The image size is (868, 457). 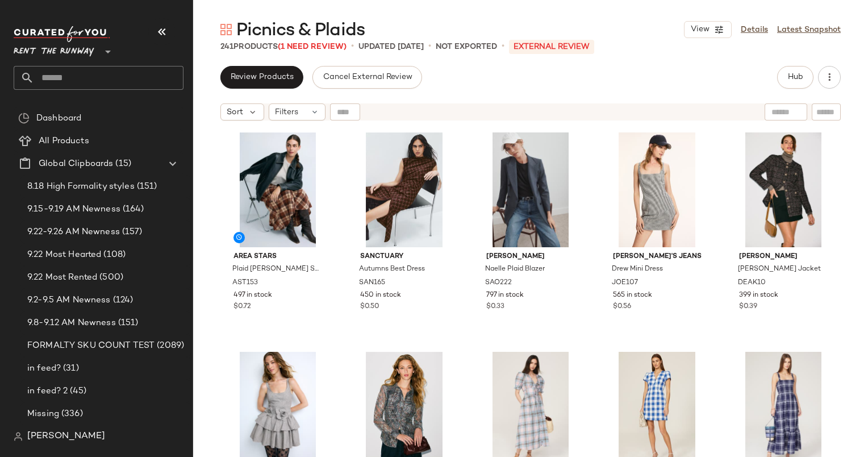 What do you see at coordinates (62, 278) in the screenshot?
I see `span: 9.22 Most Rented` at bounding box center [62, 278].